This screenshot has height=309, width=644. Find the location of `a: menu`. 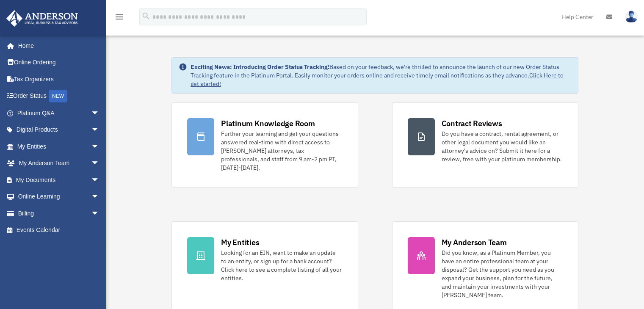

a: menu is located at coordinates (119, 18).